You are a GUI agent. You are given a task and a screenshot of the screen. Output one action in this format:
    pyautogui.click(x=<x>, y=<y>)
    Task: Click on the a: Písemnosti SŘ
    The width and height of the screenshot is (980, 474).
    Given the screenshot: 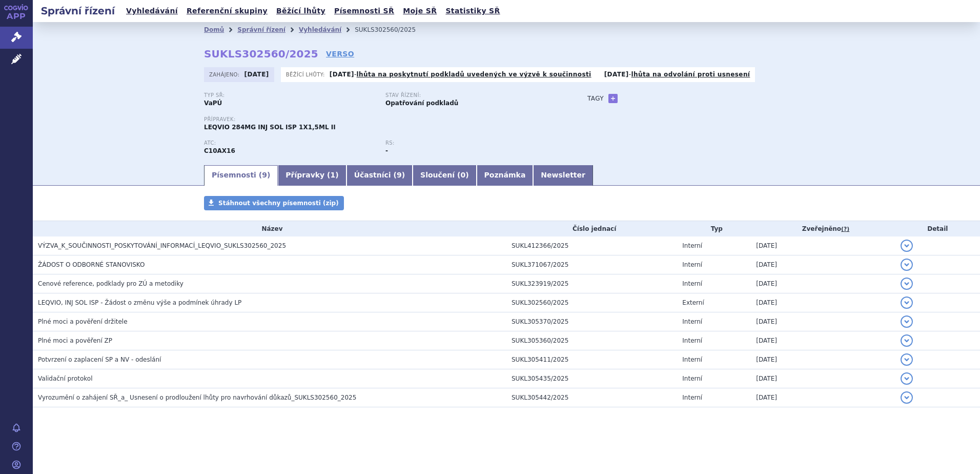 What is the action you would take?
    pyautogui.click(x=364, y=11)
    